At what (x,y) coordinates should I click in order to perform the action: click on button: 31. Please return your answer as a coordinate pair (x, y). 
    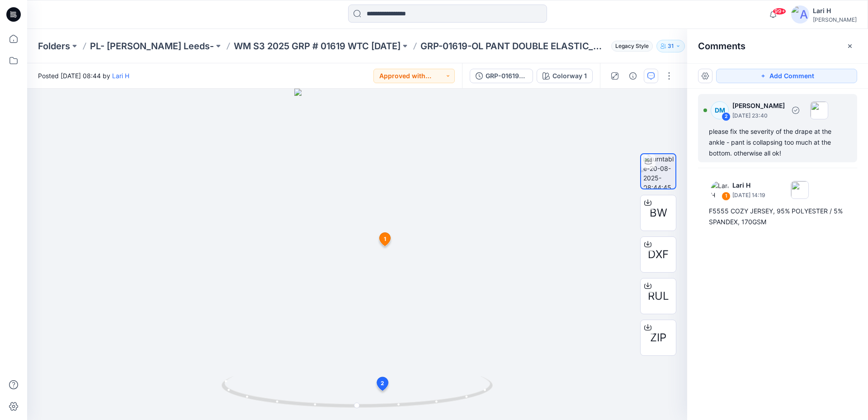
    Looking at the image, I should click on (671, 46).